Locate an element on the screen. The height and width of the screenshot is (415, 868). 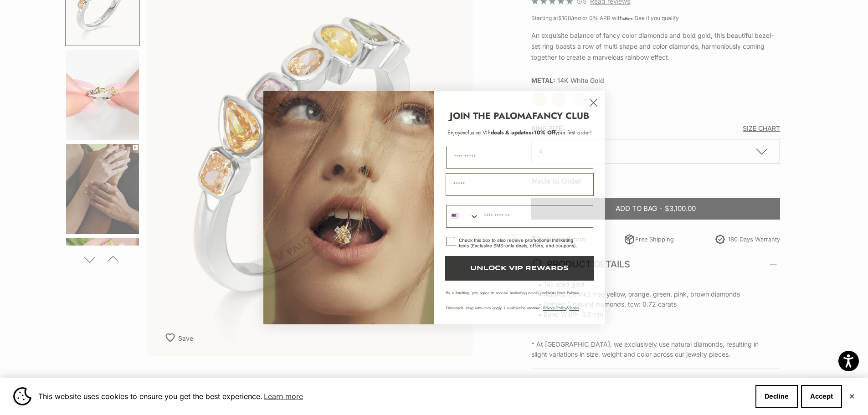
button: Search Countries is located at coordinates (463, 216).